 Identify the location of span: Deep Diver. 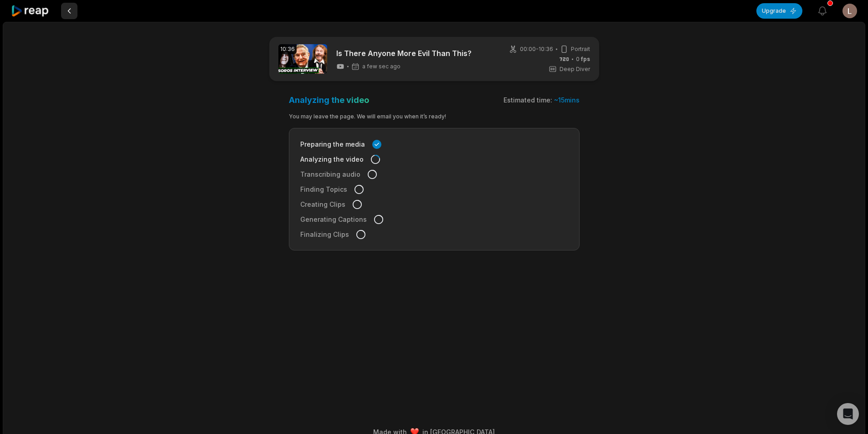
(575, 69).